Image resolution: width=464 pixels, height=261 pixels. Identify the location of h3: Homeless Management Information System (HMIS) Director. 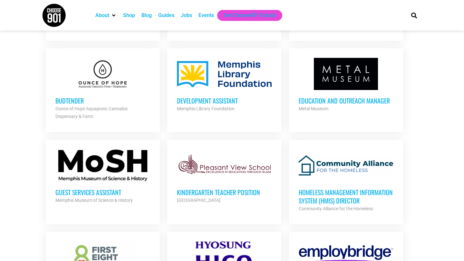
(346, 197).